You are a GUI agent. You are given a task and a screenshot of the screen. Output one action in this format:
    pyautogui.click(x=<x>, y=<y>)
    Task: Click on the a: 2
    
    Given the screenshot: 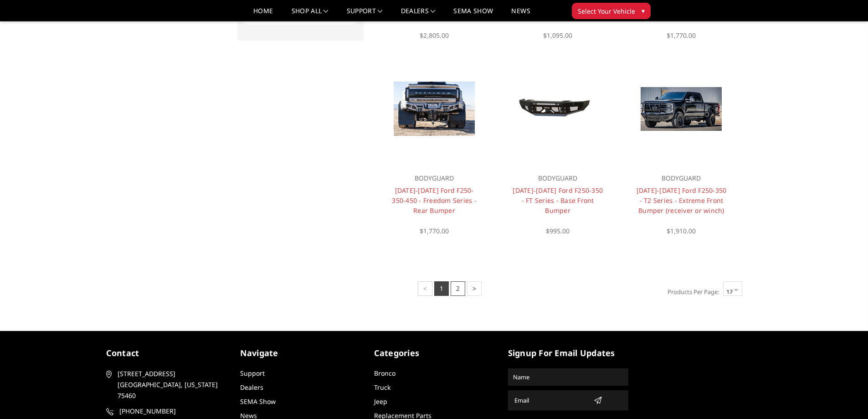 What is the action you would take?
    pyautogui.click(x=458, y=289)
    